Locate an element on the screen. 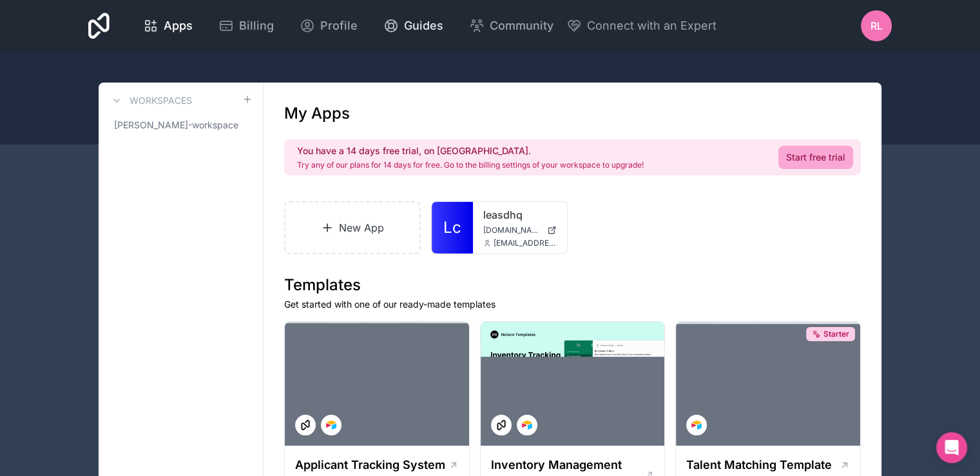  a: Start free trial is located at coordinates (816, 157).